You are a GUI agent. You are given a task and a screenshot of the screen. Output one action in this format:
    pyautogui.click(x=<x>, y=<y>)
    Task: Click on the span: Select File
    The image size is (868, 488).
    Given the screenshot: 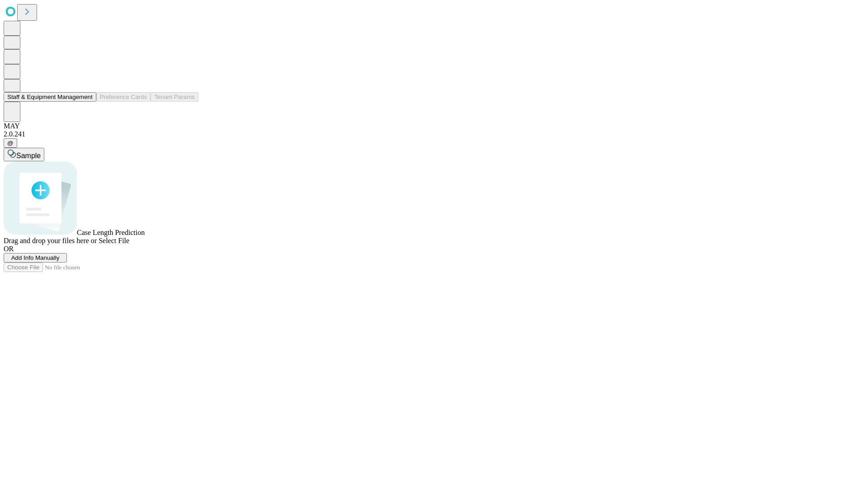 What is the action you would take?
    pyautogui.click(x=114, y=240)
    